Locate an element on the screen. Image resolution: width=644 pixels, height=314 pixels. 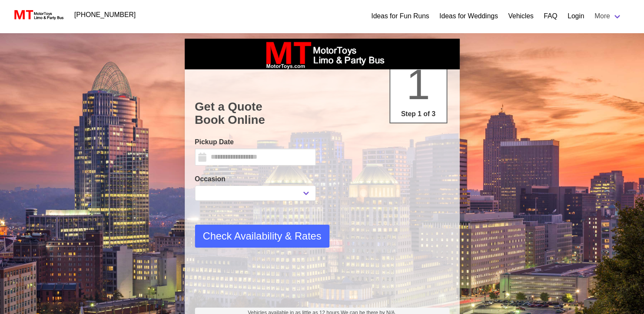
h1: Get a Quote Book Online is located at coordinates (322, 113).